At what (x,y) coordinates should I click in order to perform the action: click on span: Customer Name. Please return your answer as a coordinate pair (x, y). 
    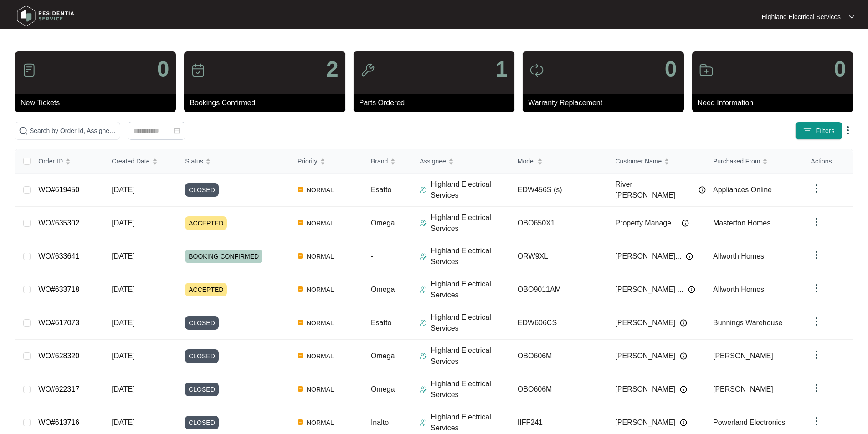
    Looking at the image, I should click on (638, 162).